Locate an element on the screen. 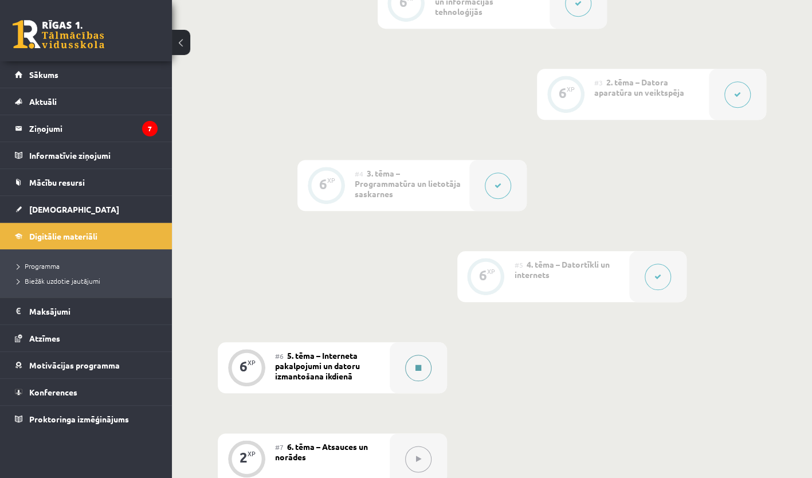 This screenshot has width=812, height=478. span: 4. tēma – Datortīkli un internets is located at coordinates (562, 269).